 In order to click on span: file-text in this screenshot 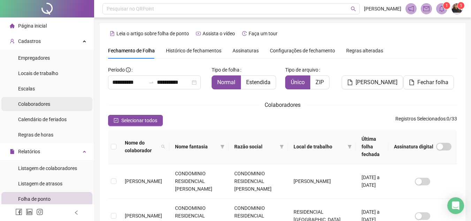, I will do `click(112, 33)`.